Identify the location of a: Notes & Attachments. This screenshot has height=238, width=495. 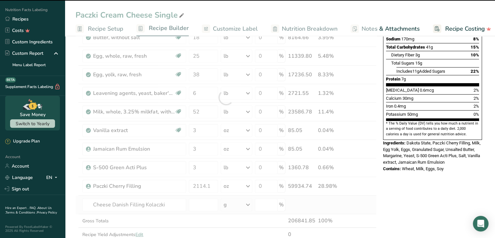
(385, 29).